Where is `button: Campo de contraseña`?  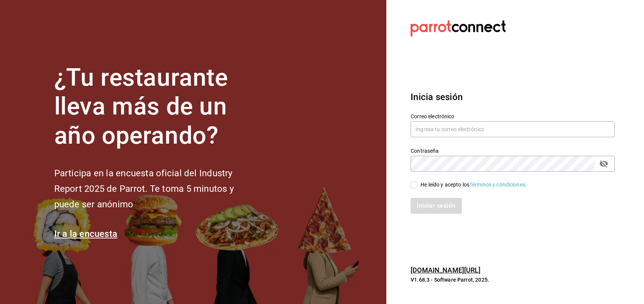 button: Campo de contraseña is located at coordinates (604, 164).